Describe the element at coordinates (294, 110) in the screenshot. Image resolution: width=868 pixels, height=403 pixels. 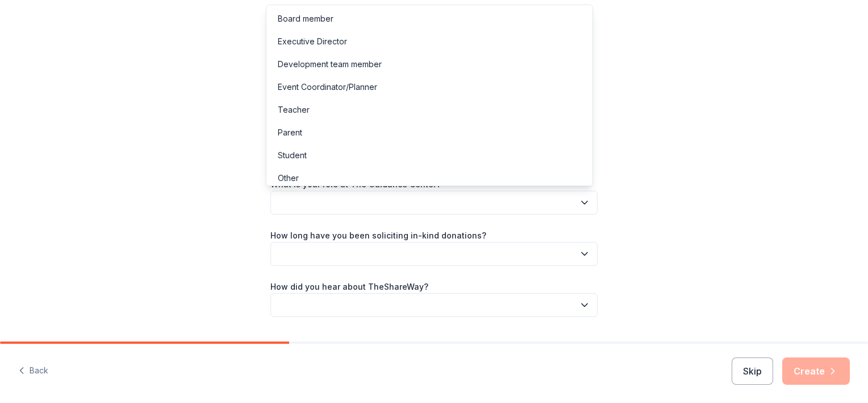
I see `div: Teacher` at that location.